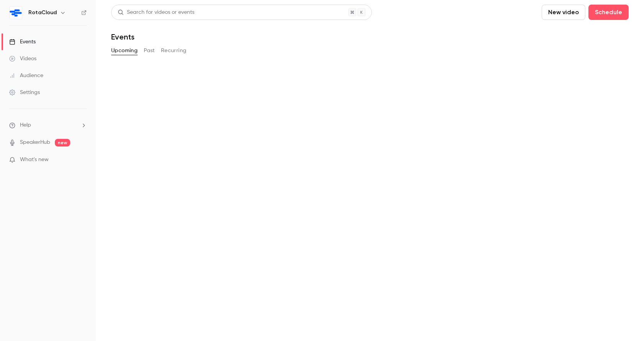  Describe the element at coordinates (16, 13) in the screenshot. I see `img: RotaCloud` at that location.